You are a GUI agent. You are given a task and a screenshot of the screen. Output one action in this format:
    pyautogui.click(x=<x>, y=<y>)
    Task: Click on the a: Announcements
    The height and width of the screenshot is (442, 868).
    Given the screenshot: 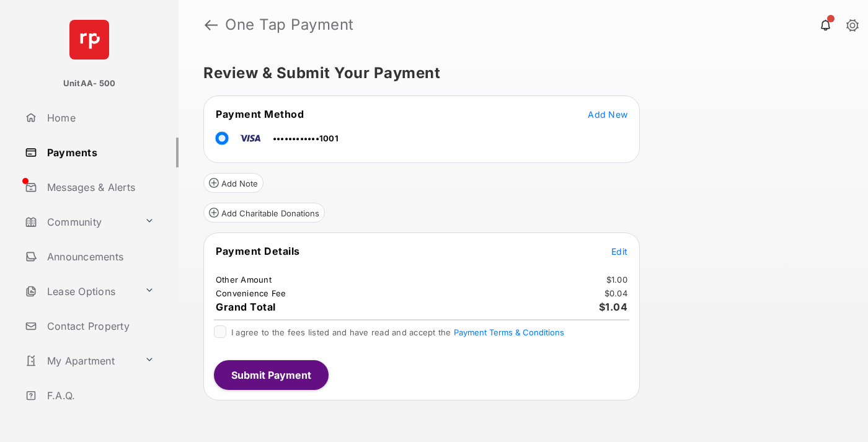 What is the action you would take?
    pyautogui.click(x=99, y=256)
    